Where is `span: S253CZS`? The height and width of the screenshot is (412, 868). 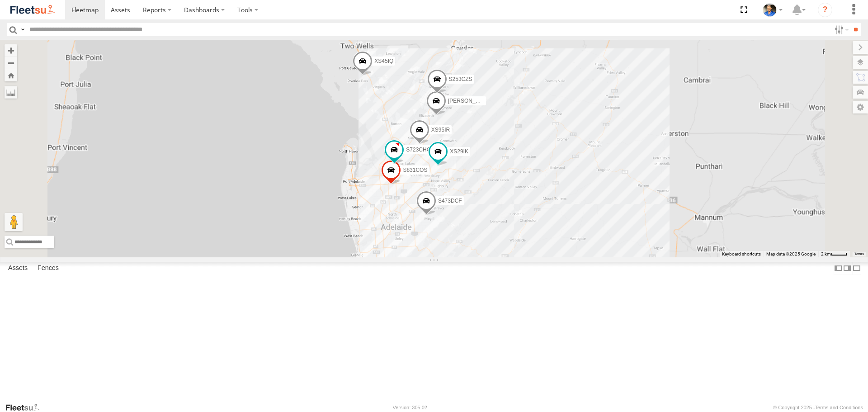 span: S253CZS is located at coordinates (461, 79).